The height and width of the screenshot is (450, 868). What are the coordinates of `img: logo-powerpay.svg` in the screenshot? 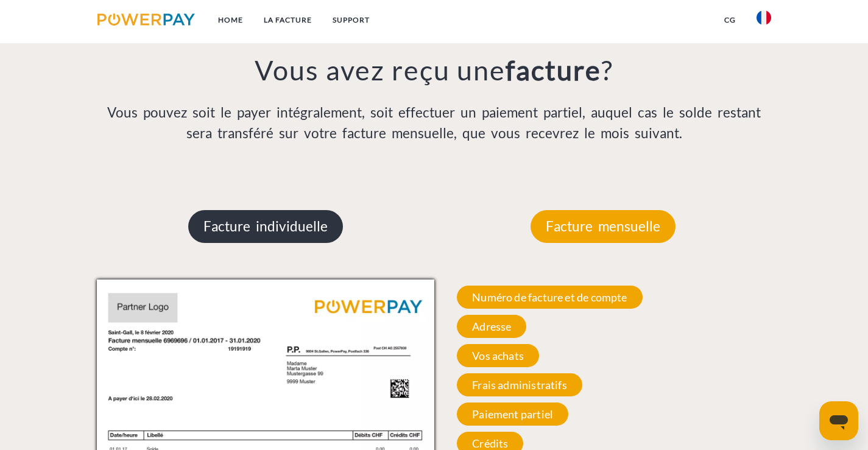 It's located at (146, 19).